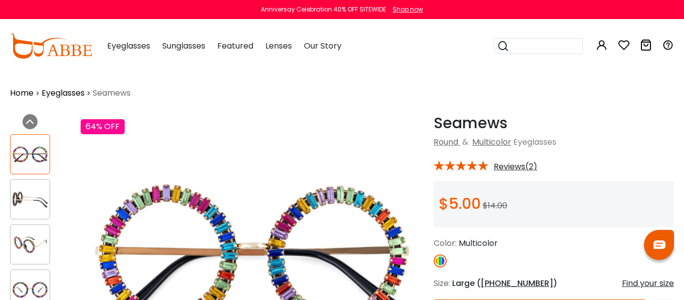 The height and width of the screenshot is (300, 684). I want to click on img: abbeglasses.com, so click(51, 46).